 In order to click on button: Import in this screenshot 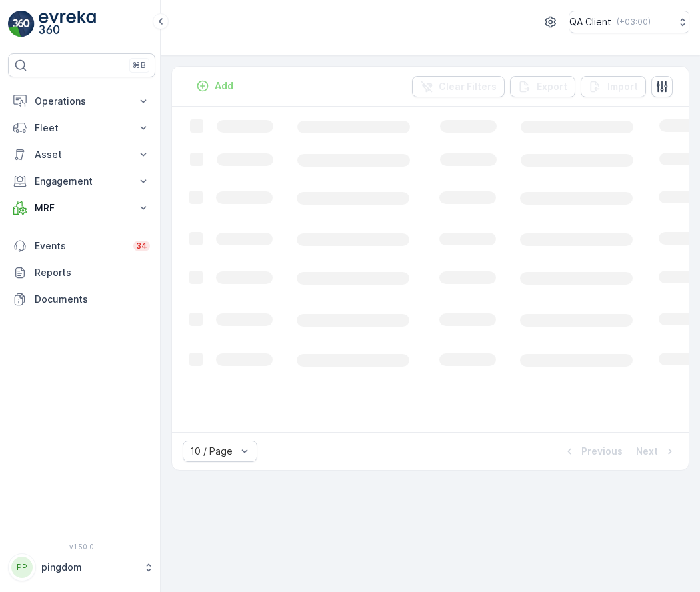, I will do `click(613, 87)`.